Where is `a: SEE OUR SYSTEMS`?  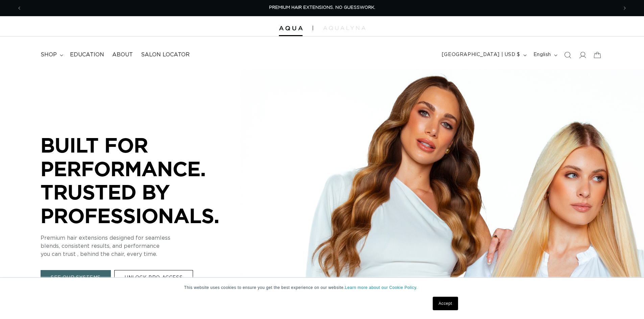
a: SEE OUR SYSTEMS is located at coordinates (76, 279).